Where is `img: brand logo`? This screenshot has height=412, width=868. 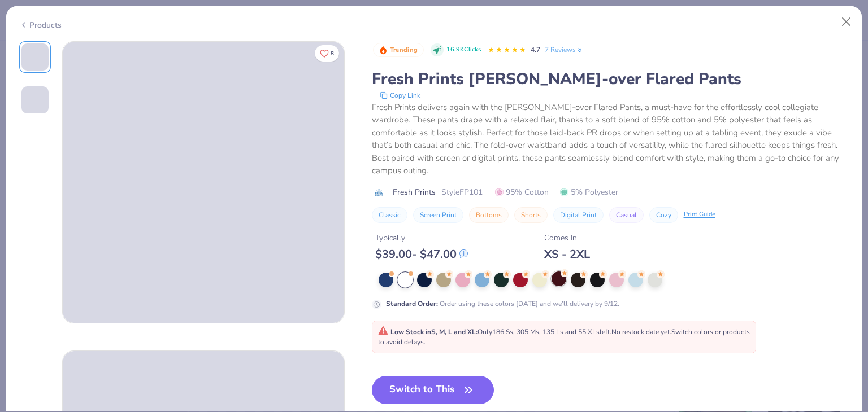 img: brand logo is located at coordinates (379, 192).